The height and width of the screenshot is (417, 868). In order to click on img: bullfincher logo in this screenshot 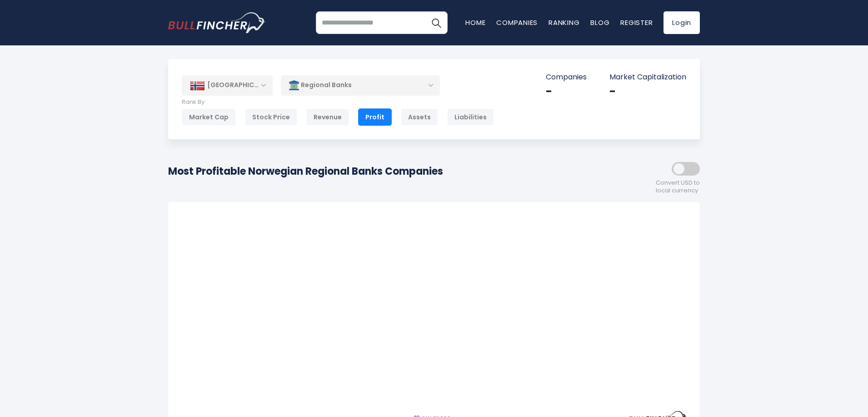, I will do `click(217, 23)`.